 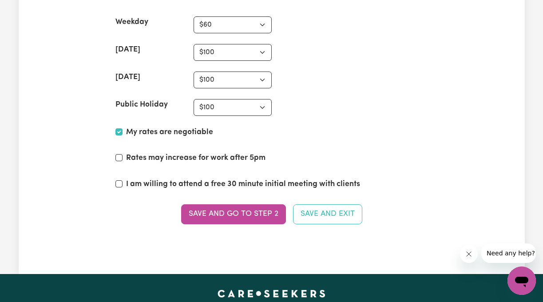 What do you see at coordinates (328, 214) in the screenshot?
I see `button: Save and Exit` at bounding box center [328, 214].